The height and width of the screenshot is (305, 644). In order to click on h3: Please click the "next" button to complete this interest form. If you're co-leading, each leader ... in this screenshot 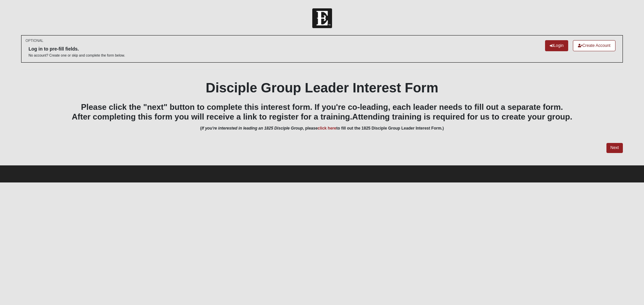, I will do `click(322, 112)`.